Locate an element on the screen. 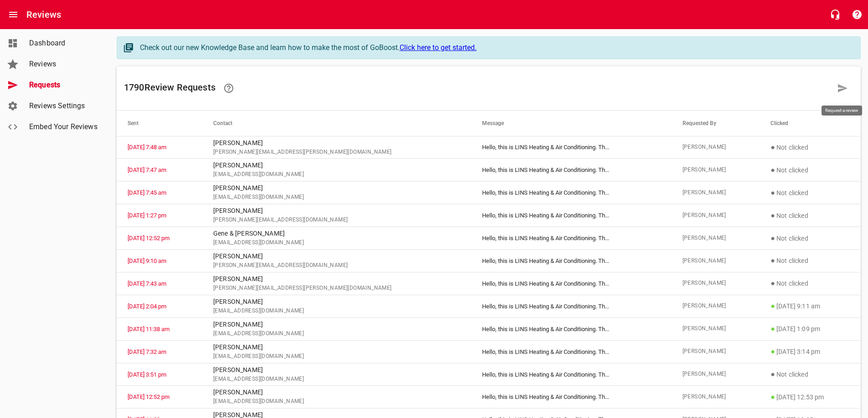 The height and width of the screenshot is (418, 868). h6: Reviews is located at coordinates (44, 14).